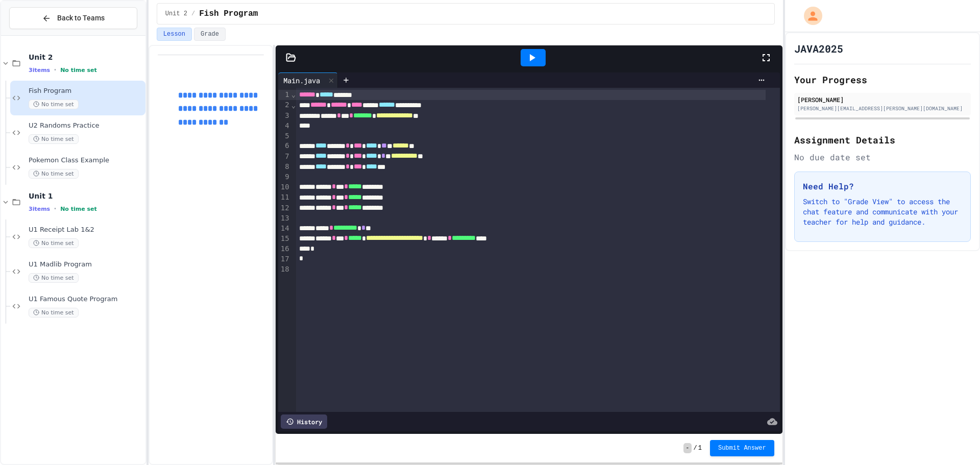  I want to click on div: 1, so click(284, 95).